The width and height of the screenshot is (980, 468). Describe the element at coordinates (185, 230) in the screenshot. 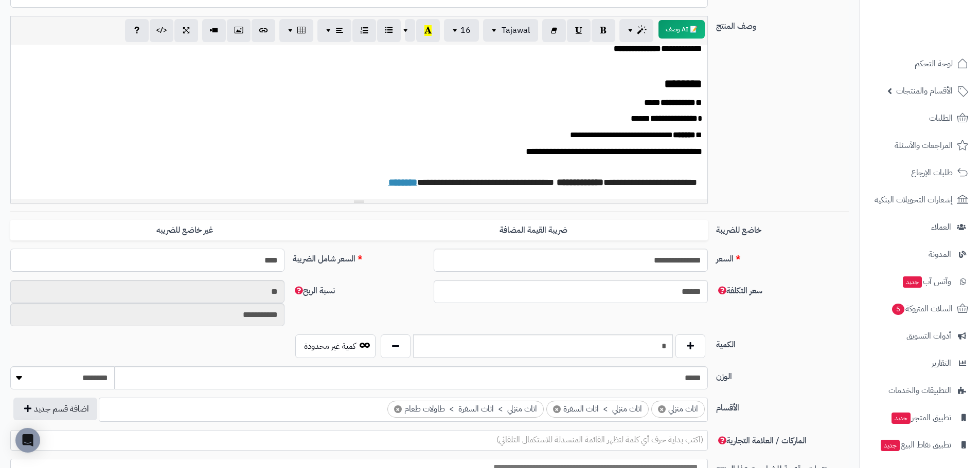

I see `label: غير خاضع للضريبه` at that location.